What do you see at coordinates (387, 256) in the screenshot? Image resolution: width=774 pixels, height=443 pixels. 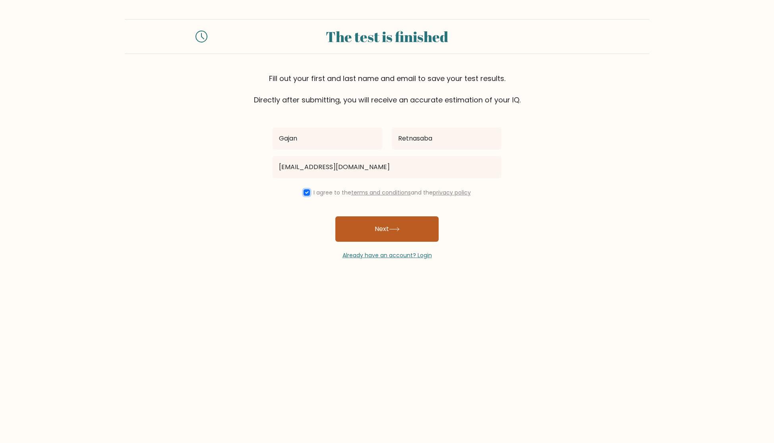 I see `a: Already have an account? Login` at bounding box center [387, 256].